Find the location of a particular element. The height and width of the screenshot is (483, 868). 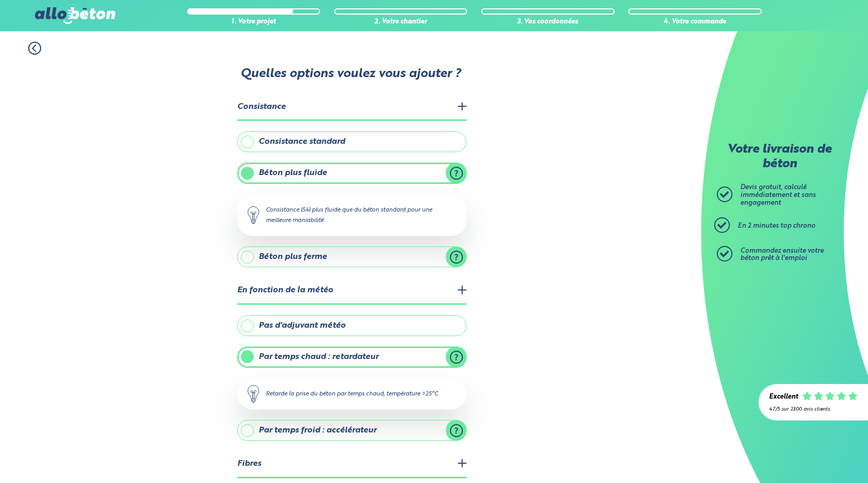

label: Pas d'adjuvant météo is located at coordinates (352, 326).